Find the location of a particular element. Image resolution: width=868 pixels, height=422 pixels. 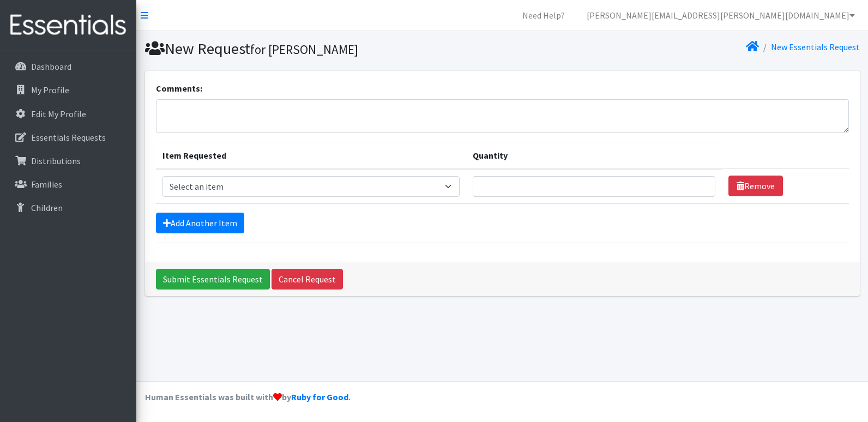

label: Comments: is located at coordinates (179, 89).